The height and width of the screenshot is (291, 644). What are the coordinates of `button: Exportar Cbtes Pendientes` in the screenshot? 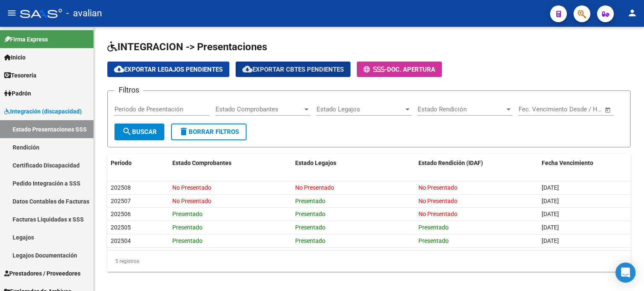 It's located at (293, 69).